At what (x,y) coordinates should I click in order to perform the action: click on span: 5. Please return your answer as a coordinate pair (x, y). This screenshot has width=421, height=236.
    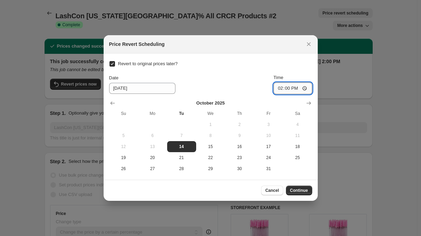
    Looking at the image, I should click on (124, 136).